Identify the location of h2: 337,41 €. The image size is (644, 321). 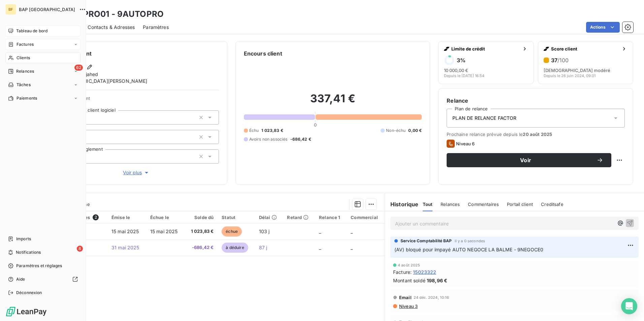
(333, 102).